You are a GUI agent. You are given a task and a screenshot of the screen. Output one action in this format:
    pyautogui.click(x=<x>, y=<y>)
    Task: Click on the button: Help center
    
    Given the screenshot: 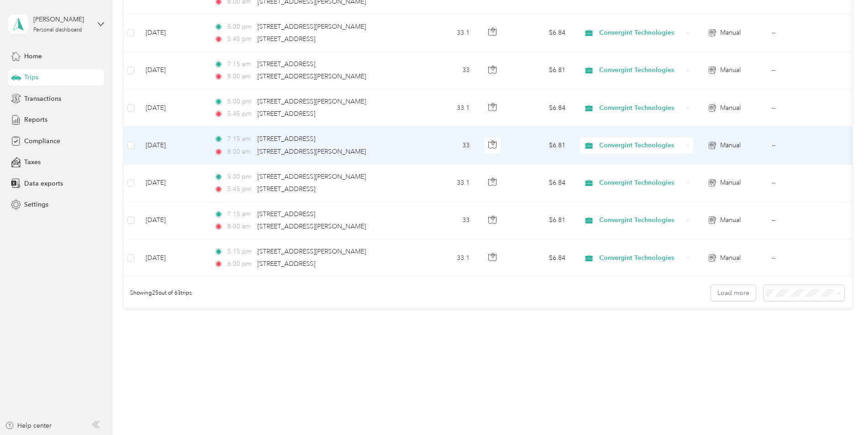 What is the action you would take?
    pyautogui.click(x=28, y=426)
    